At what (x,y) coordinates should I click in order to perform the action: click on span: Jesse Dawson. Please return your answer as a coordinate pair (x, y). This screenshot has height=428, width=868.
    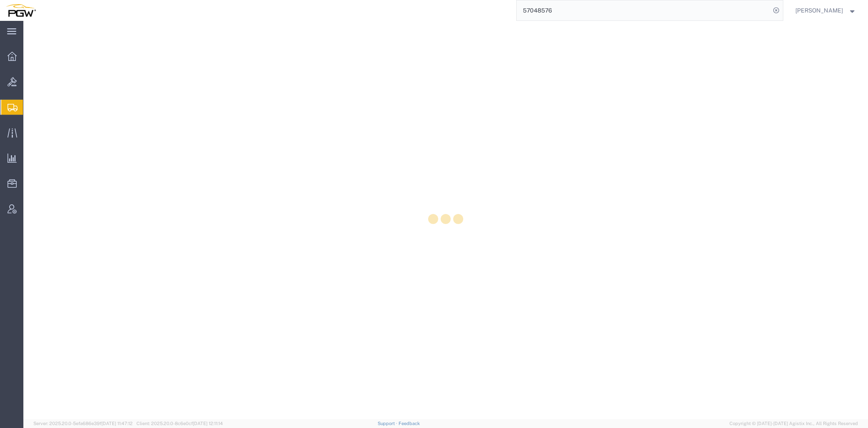
    Looking at the image, I should click on (819, 11).